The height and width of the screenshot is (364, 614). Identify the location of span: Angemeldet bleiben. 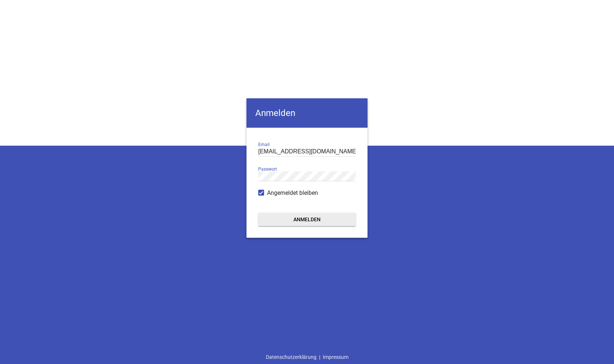
(292, 193).